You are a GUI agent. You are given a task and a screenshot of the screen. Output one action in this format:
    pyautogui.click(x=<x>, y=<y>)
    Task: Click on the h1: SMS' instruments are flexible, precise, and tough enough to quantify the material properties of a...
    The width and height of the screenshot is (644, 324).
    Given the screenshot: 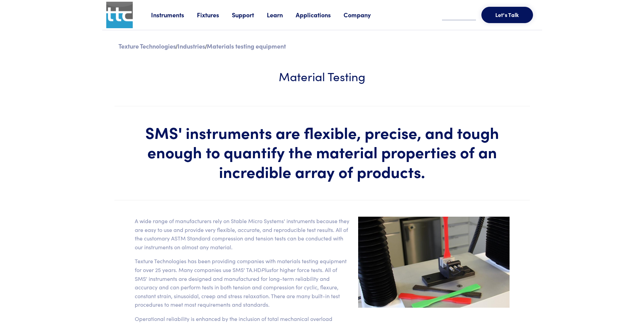 What is the action you would take?
    pyautogui.click(x=322, y=152)
    